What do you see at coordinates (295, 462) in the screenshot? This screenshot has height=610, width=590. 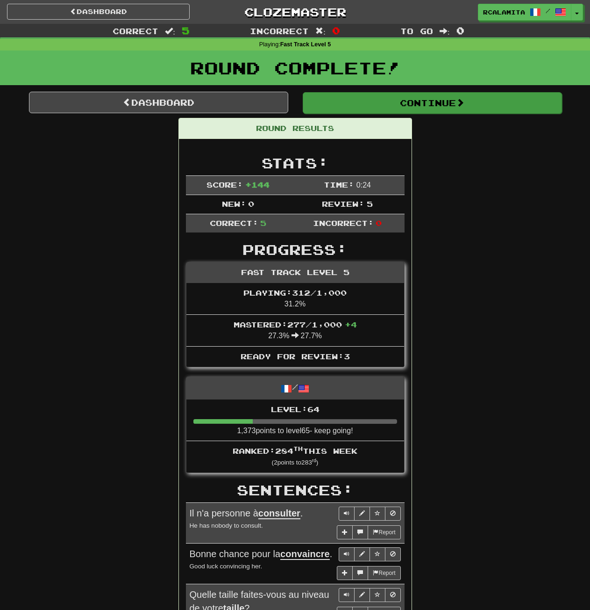 I see `small: ( 2 points to 283 )` at bounding box center [295, 462].